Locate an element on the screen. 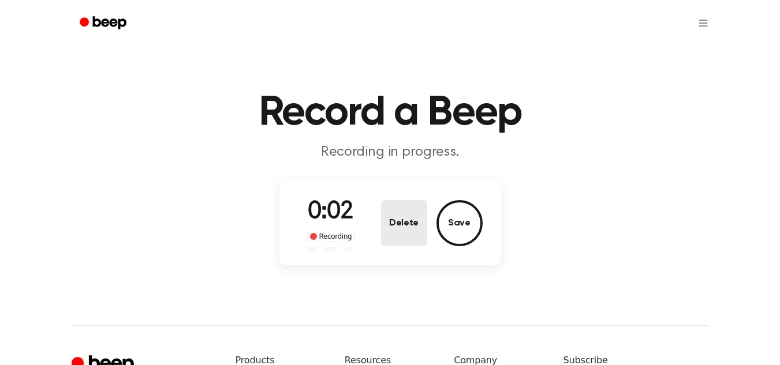 Image resolution: width=780 pixels, height=365 pixels. p: Recording in progress. is located at coordinates (390, 152).